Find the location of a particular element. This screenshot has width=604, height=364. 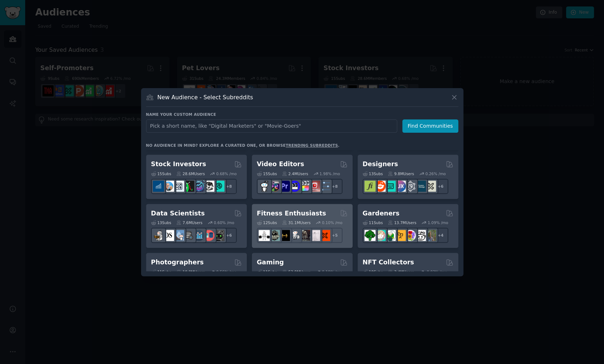

div: 53.0M Users is located at coordinates (296, 272).